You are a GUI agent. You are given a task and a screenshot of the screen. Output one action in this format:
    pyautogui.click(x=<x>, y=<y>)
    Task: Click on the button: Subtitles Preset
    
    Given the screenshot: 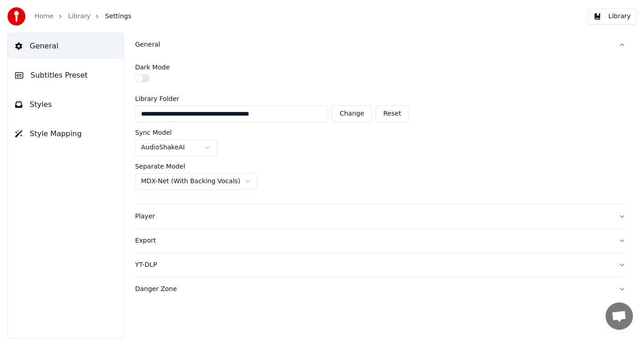 What is the action you would take?
    pyautogui.click(x=66, y=76)
    